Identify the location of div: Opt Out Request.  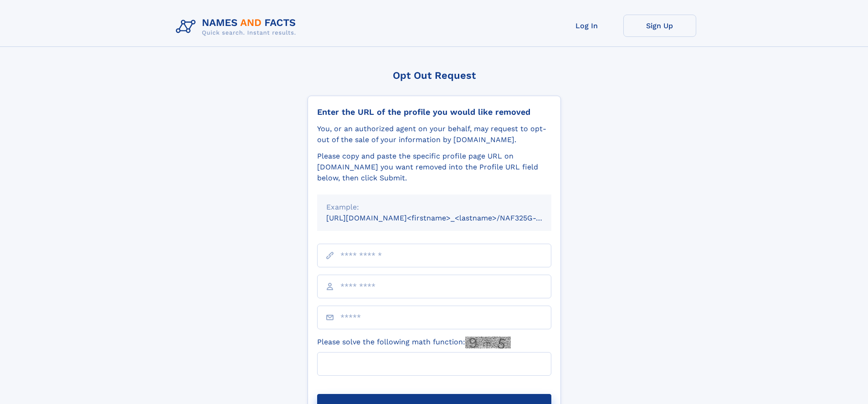
(434, 75).